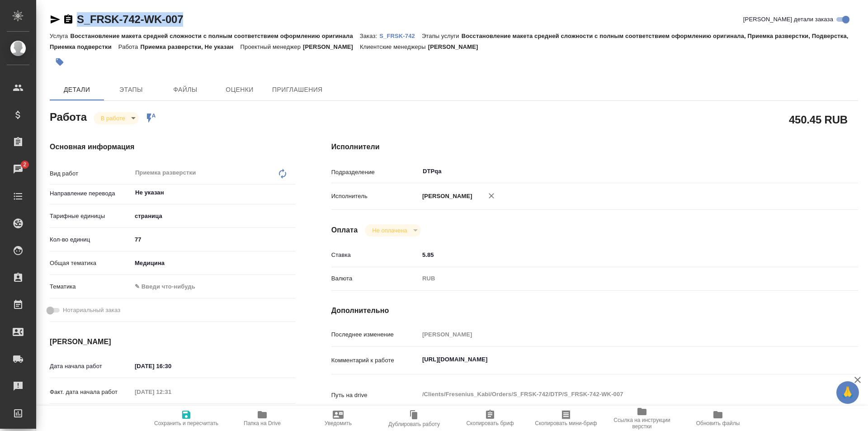 Image resolution: width=868 pixels, height=431 pixels. Describe the element at coordinates (414, 424) in the screenshot. I see `span: Дублировать работу` at that location.